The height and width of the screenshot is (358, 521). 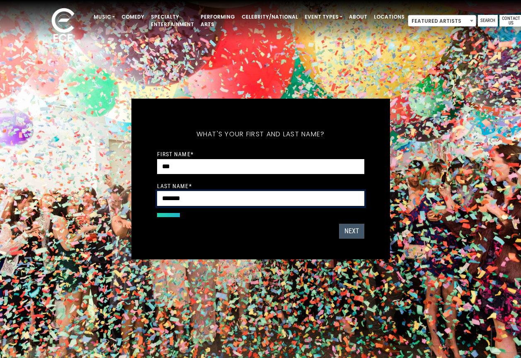 What do you see at coordinates (217, 21) in the screenshot?
I see `a: Performing Arts` at bounding box center [217, 21].